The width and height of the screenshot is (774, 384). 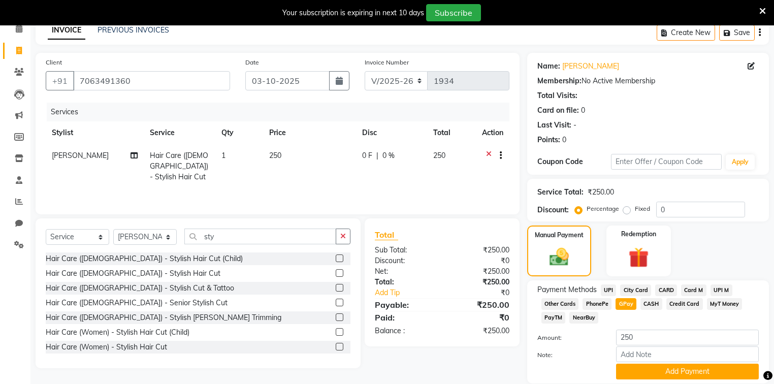 I want to click on label: Manual Payment, so click(x=559, y=235).